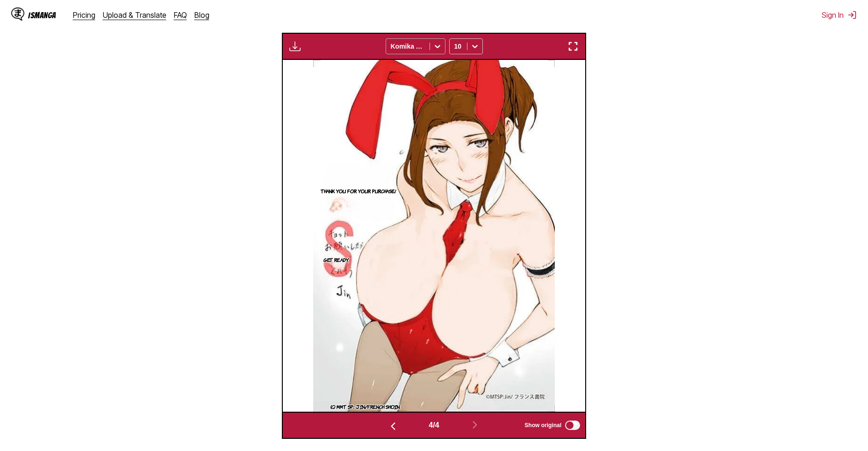 This screenshot has width=868, height=451. What do you see at coordinates (336, 260) in the screenshot?
I see `p: Get ready.` at bounding box center [336, 260].